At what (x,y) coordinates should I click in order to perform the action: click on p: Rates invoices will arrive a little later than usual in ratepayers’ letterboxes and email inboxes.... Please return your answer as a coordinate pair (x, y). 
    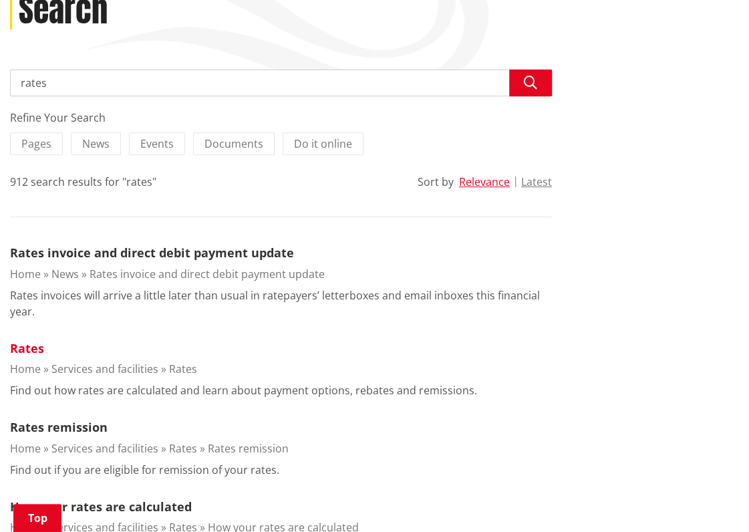
    Looking at the image, I should click on (281, 304).